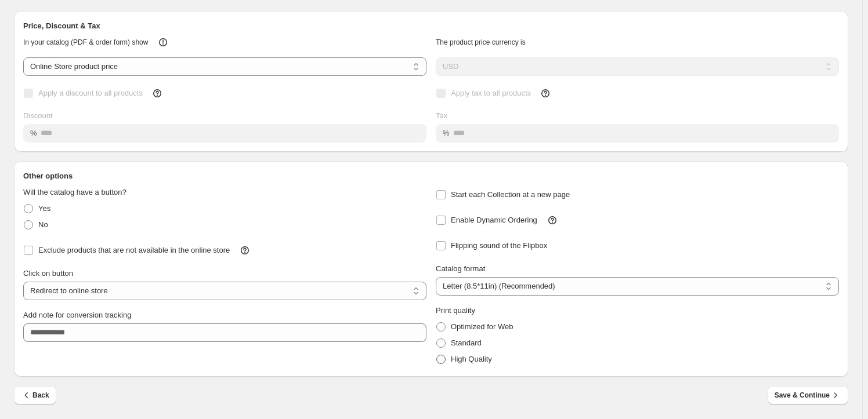  Describe the element at coordinates (35, 396) in the screenshot. I see `button: Back` at that location.